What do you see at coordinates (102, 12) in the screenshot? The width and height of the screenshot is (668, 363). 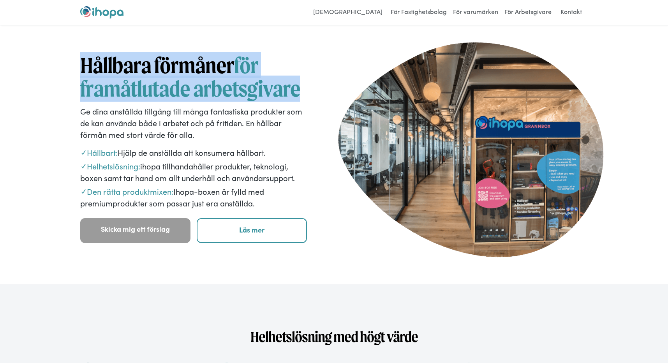 I see `a: home` at bounding box center [102, 12].